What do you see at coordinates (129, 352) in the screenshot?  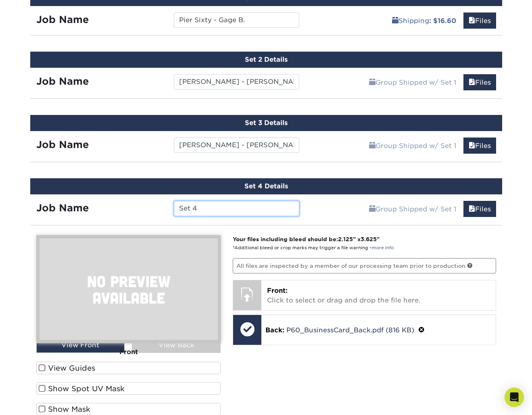 I see `div: Front` at bounding box center [129, 352].